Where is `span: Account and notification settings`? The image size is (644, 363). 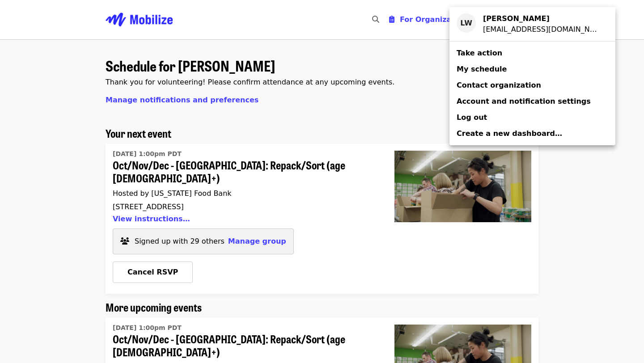 span: Account and notification settings is located at coordinates (523, 101).